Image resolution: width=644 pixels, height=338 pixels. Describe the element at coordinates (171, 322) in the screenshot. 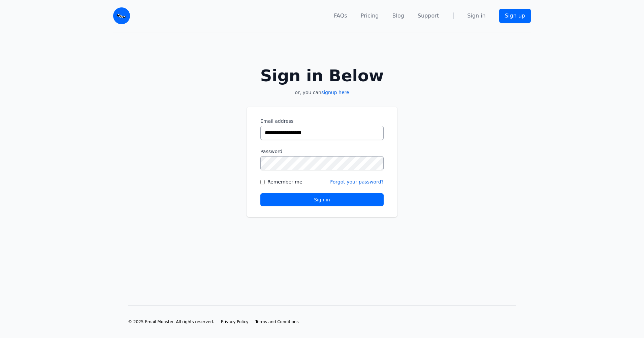

I see `li: © 2025 Email Monster. All rights reserved.` at that location.